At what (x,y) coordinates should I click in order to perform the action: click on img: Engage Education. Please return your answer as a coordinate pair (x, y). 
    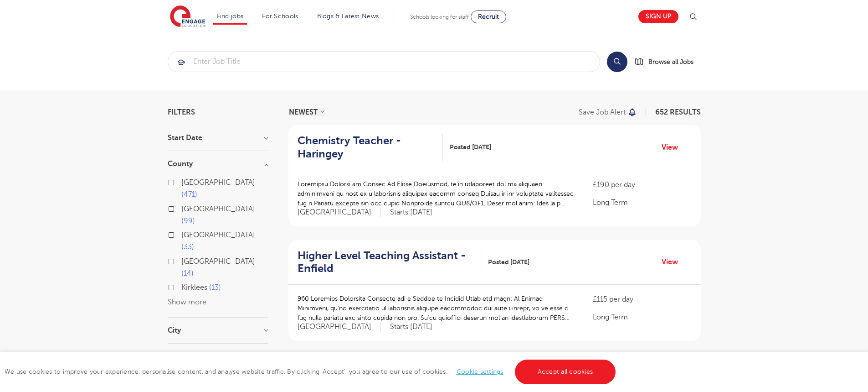
    Looking at the image, I should click on (188, 17).